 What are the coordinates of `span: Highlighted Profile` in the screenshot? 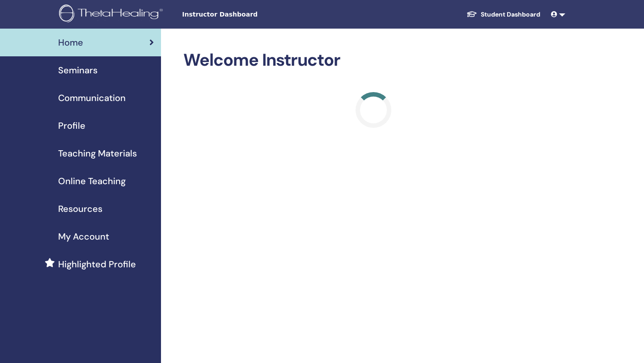 It's located at (97, 264).